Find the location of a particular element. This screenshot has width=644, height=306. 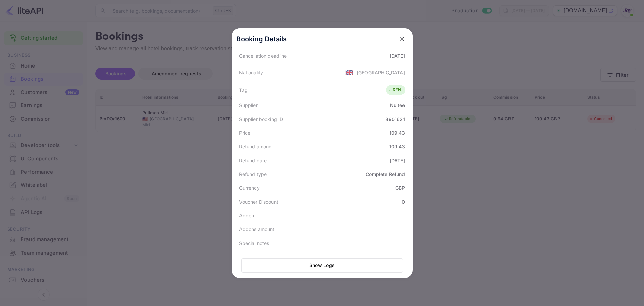

div: 0 is located at coordinates (403, 202).